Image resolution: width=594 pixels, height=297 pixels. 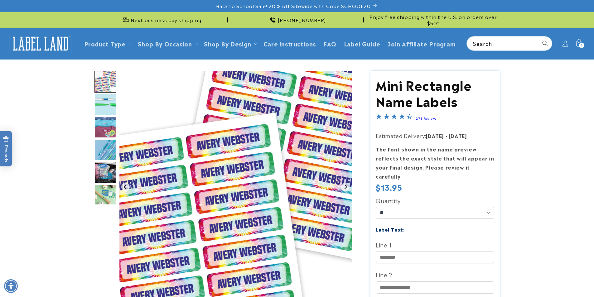 What do you see at coordinates (581, 45) in the screenshot?
I see `span: 1` at bounding box center [581, 45].